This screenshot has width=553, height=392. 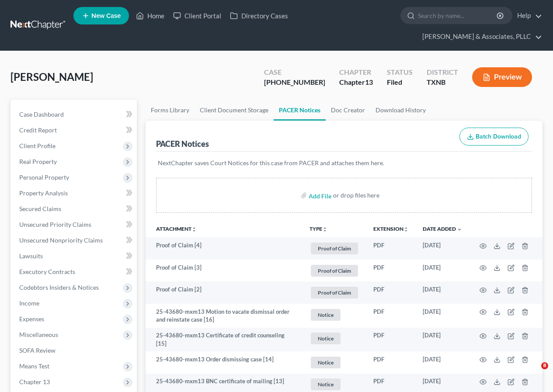 I want to click on a: Lawsuits, so click(x=74, y=256).